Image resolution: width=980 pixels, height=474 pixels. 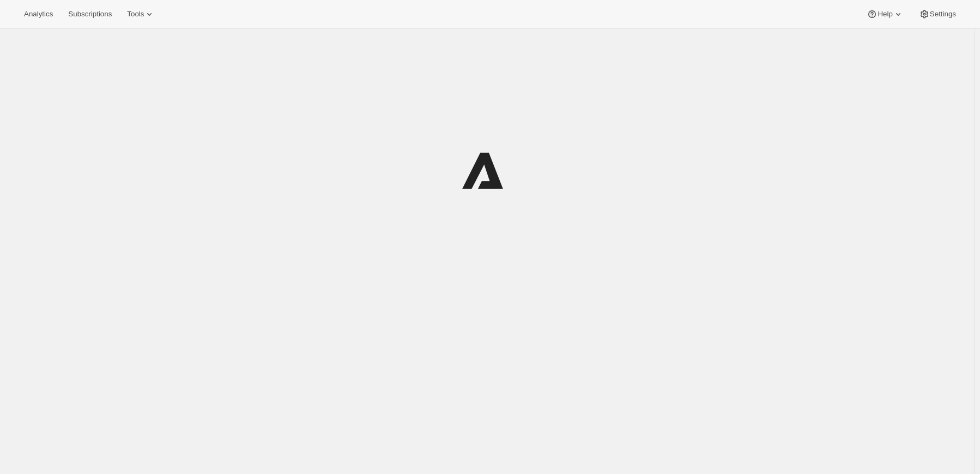 I want to click on button: Settings, so click(x=937, y=14).